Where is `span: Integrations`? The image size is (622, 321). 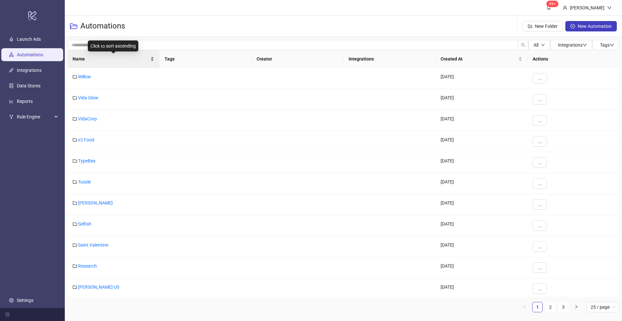 span: Integrations is located at coordinates (572, 45).